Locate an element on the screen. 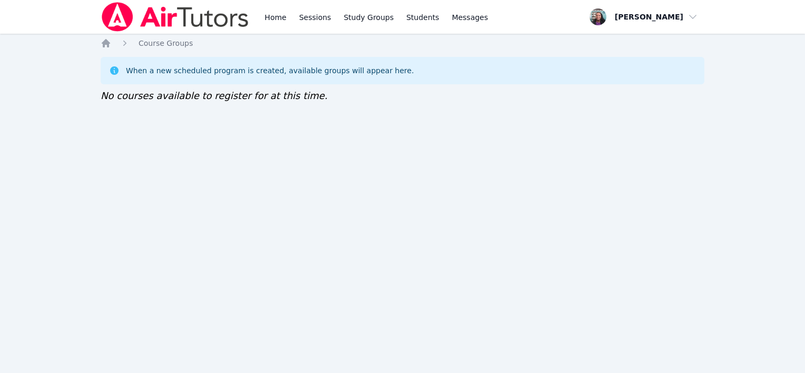  span: Course Groups is located at coordinates (165, 43).